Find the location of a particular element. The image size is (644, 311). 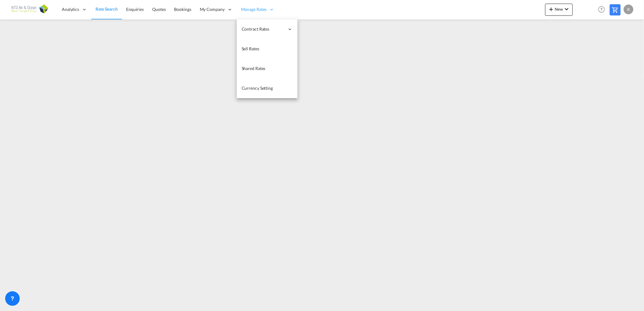

span: Quotes is located at coordinates (159, 9).